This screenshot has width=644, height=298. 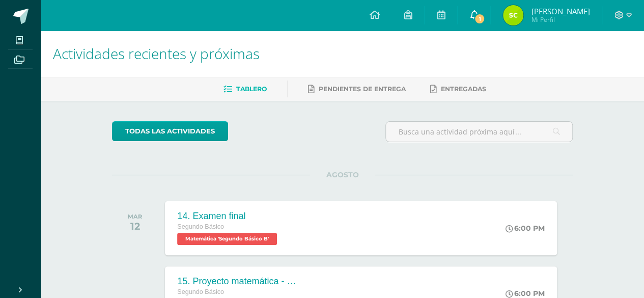 I want to click on span: Entregadas, so click(x=463, y=88).